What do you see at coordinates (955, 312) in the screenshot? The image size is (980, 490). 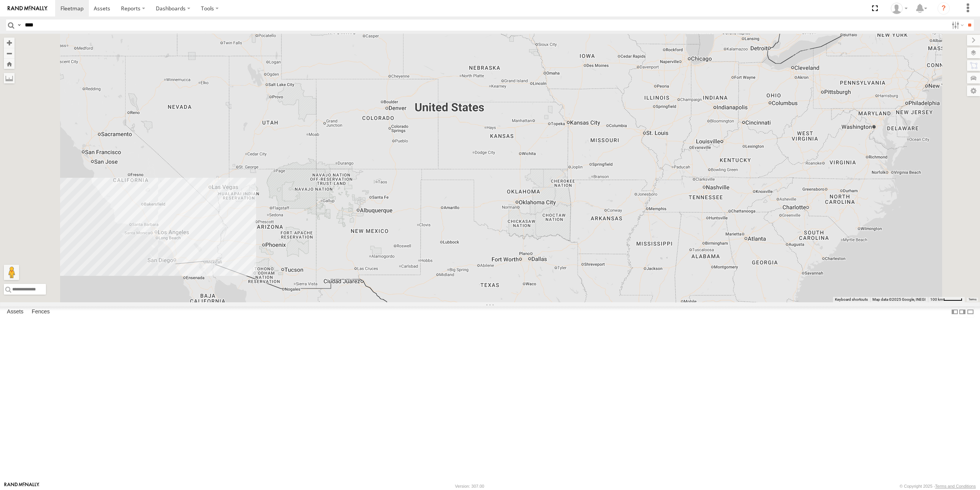 I see `label: Dock Summary Table to the Left` at bounding box center [955, 312].